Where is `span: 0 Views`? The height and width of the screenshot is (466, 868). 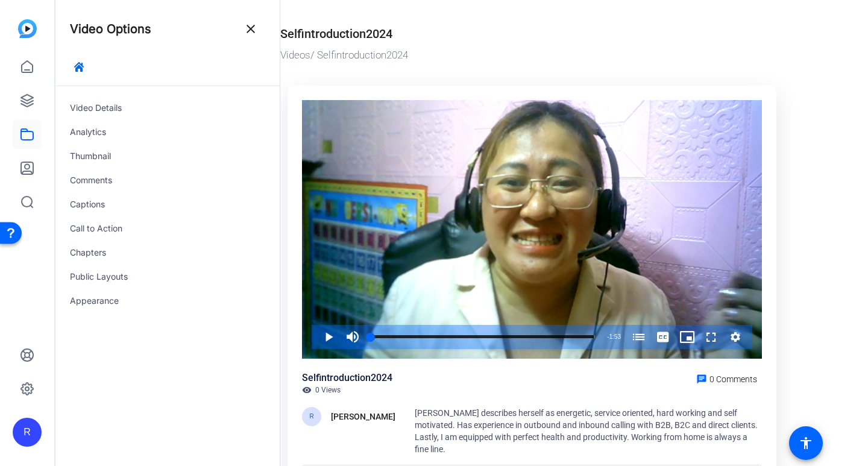
span: 0 Views is located at coordinates (328, 390).